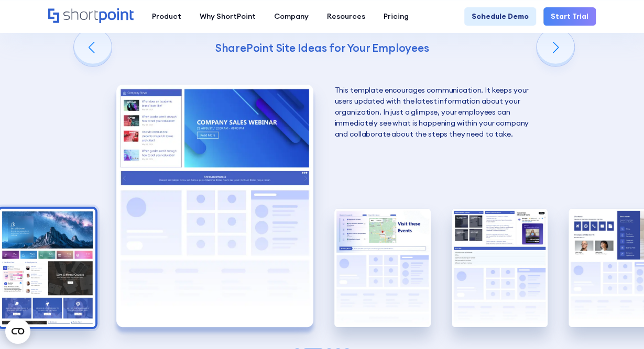 The image size is (644, 349). What do you see at coordinates (292, 16) in the screenshot?
I see `div: Company` at bounding box center [292, 16].